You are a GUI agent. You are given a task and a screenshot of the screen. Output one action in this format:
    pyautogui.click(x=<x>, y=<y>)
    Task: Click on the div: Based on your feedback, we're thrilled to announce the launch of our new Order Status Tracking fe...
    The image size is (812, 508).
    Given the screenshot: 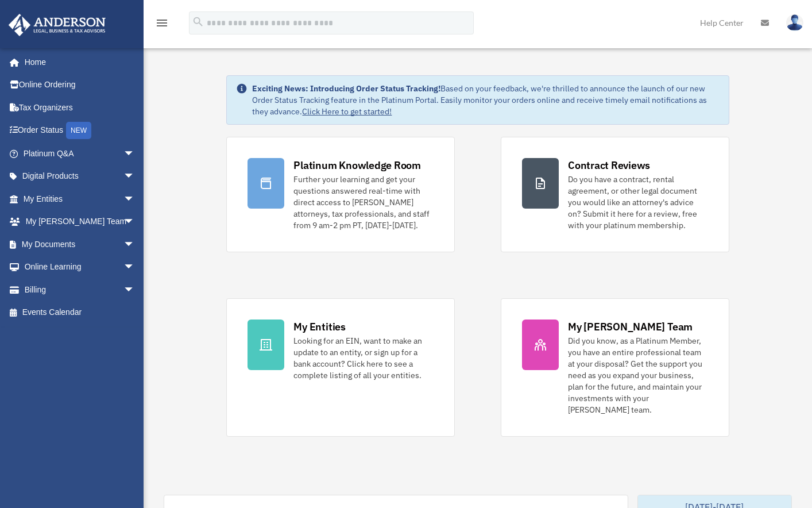 What is the action you would take?
    pyautogui.click(x=486, y=100)
    